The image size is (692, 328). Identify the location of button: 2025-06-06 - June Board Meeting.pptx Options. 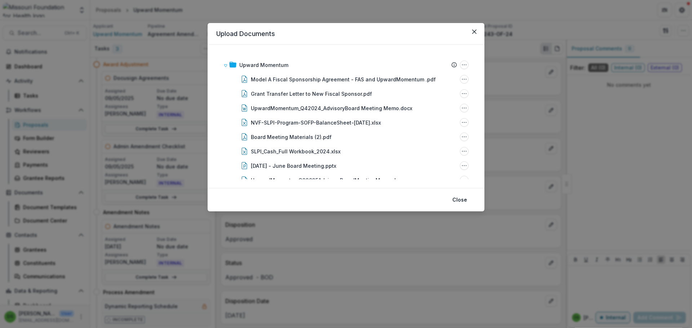
(464, 166).